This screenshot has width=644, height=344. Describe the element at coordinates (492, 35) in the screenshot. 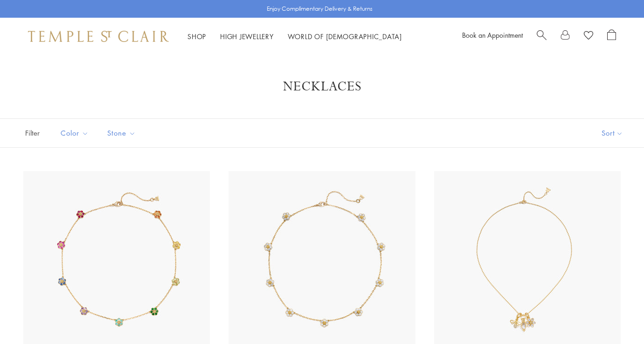

I see `a: Book an Appointment` at that location.